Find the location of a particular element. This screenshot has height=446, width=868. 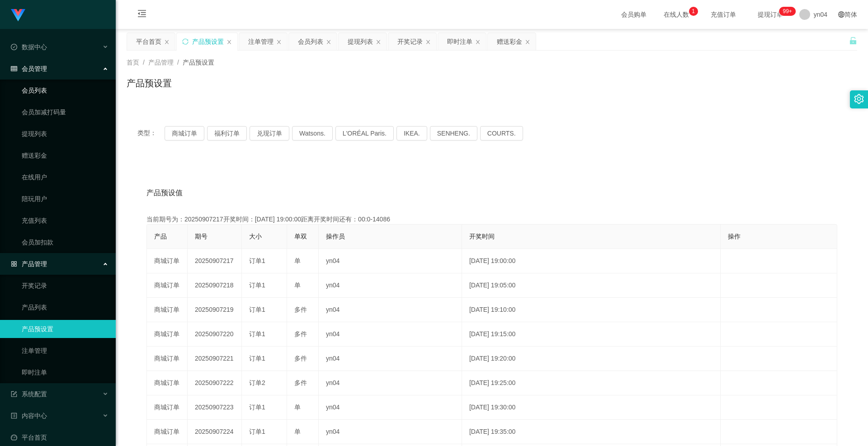

i: 图标: table is located at coordinates (14, 69).